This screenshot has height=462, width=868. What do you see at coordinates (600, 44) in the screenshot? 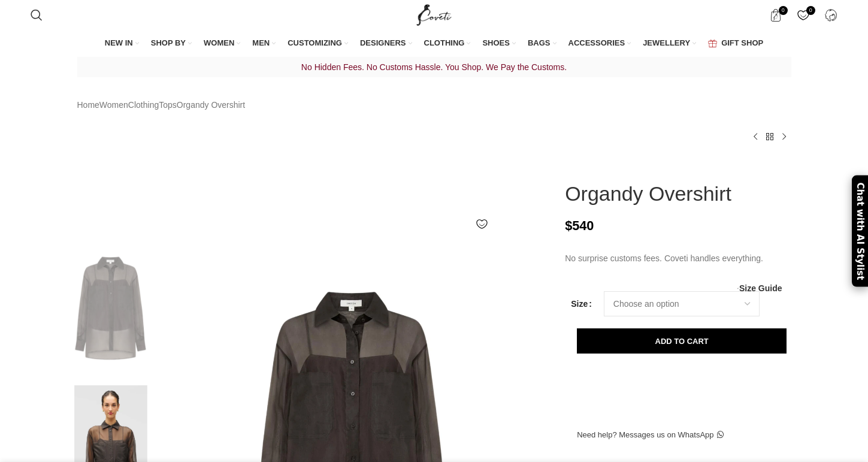
I see `a: ACCESSORIES` at bounding box center [600, 44].